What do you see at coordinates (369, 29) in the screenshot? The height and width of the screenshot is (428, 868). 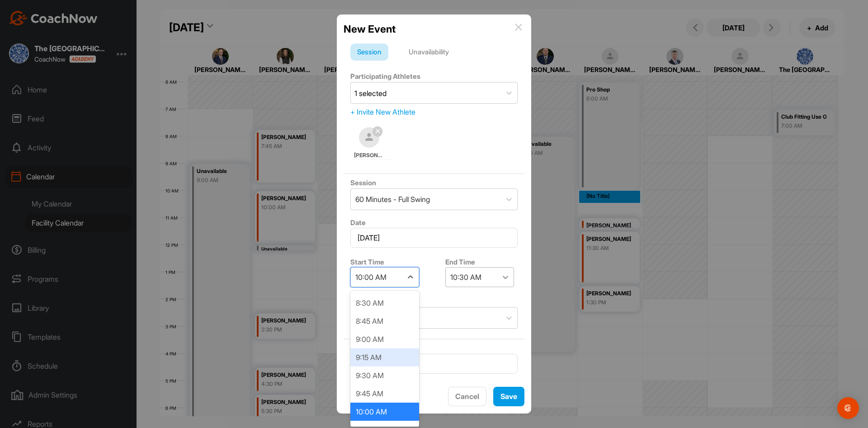 I see `h2: New Event` at bounding box center [369, 29].